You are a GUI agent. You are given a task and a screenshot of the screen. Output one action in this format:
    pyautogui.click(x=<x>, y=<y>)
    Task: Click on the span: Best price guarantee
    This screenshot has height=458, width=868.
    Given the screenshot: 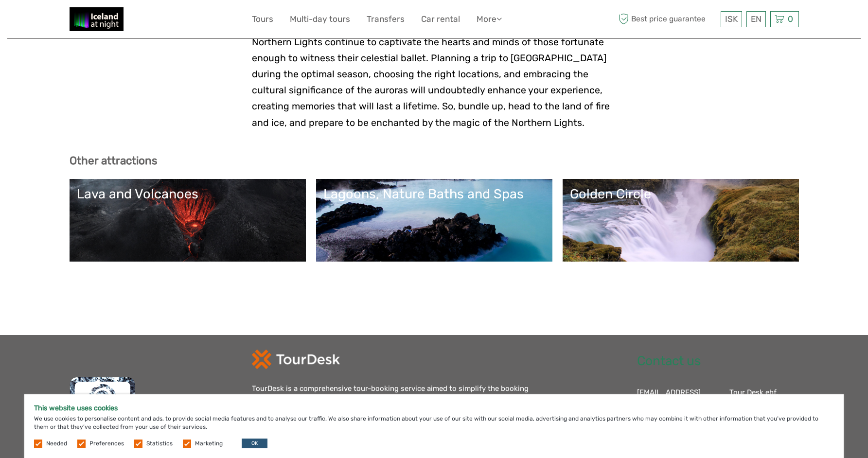 What is the action you would take?
    pyautogui.click(x=667, y=19)
    